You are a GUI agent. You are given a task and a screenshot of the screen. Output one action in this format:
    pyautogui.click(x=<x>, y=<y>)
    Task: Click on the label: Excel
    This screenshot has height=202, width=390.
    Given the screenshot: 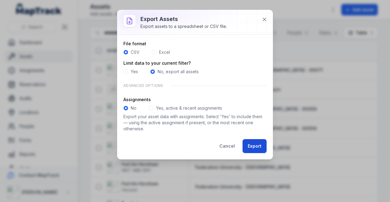 What is the action you would take?
    pyautogui.click(x=164, y=52)
    